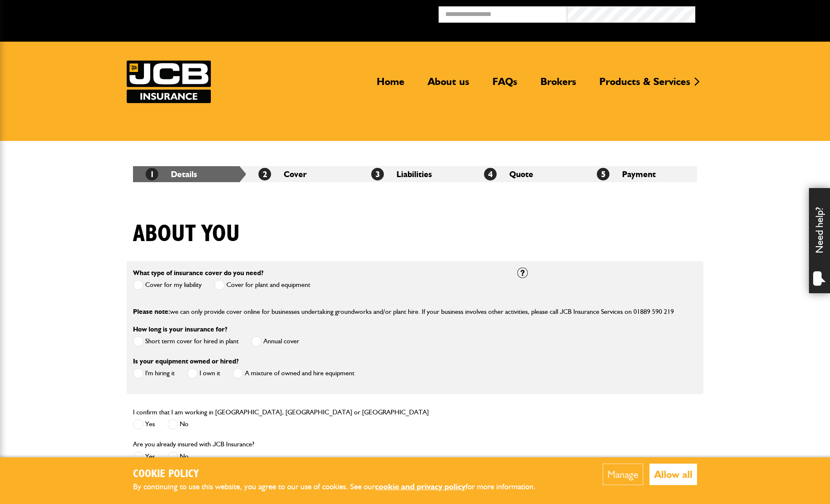 The image size is (830, 504). What do you see at coordinates (186, 341) in the screenshot?
I see `label: Short term cover for hired in plant` at bounding box center [186, 341].